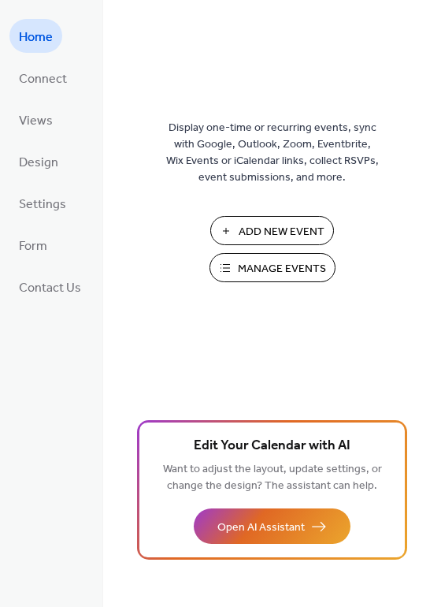 This screenshot has height=607, width=441. What do you see at coordinates (43, 77) in the screenshot?
I see `a: Connect` at bounding box center [43, 77].